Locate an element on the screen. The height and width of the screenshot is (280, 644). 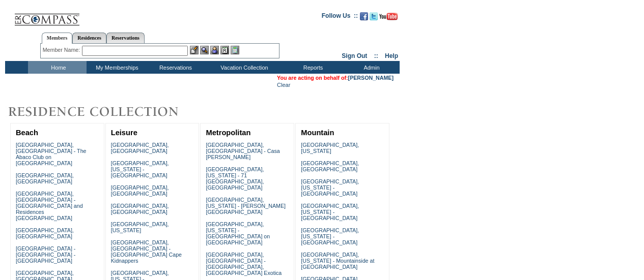
td: My Memberships is located at coordinates (116, 67).